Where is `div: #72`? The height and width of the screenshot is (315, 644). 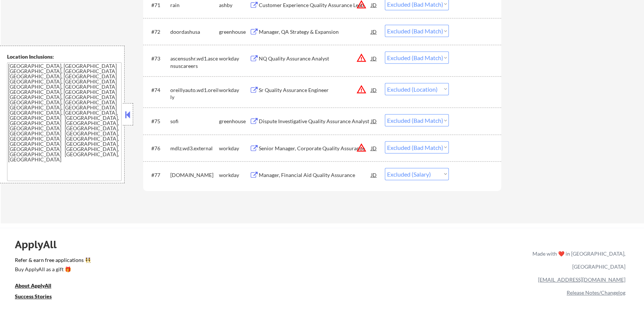 div: #72 is located at coordinates (158, 32).